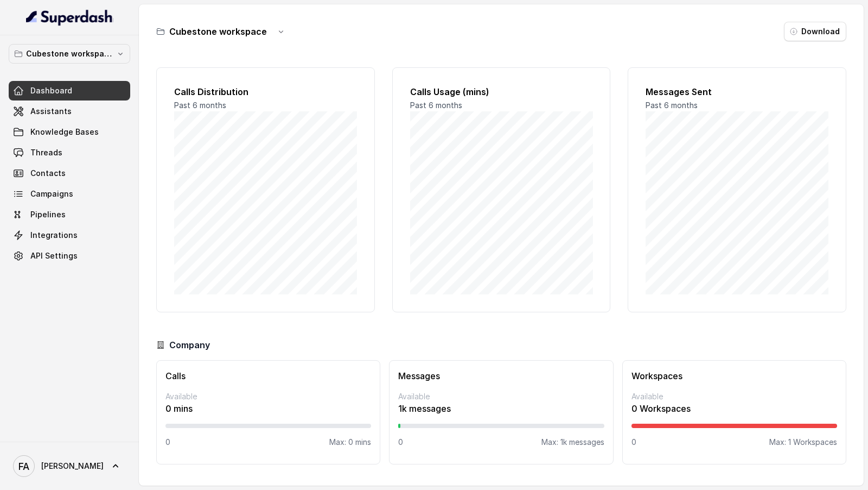 Image resolution: width=868 pixels, height=490 pixels. What do you see at coordinates (48, 173) in the screenshot?
I see `span: Contacts` at bounding box center [48, 173].